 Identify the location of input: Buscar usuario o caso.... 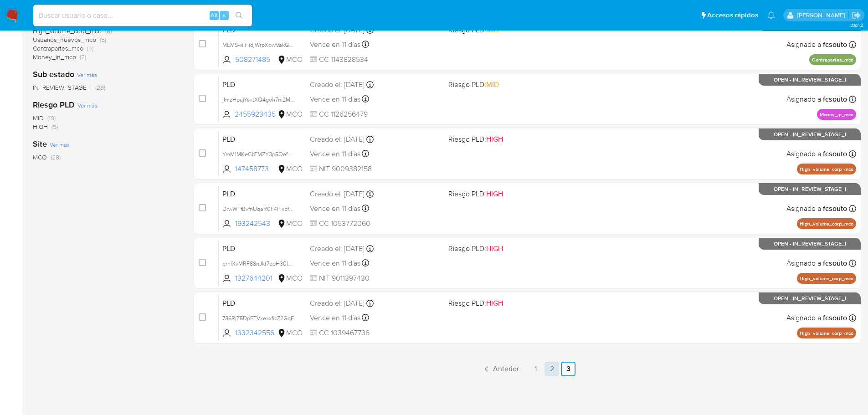
(143, 15).